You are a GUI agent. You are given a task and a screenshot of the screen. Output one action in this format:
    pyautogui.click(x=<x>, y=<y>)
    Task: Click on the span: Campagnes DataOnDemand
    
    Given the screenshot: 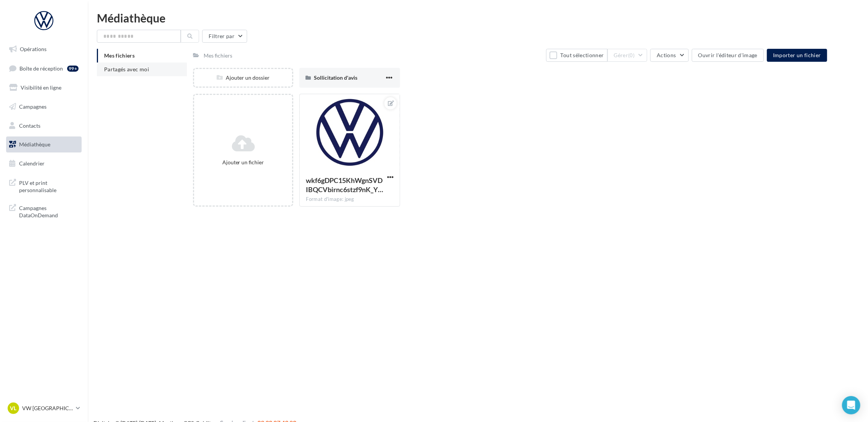 What is the action you would take?
    pyautogui.click(x=49, y=211)
    